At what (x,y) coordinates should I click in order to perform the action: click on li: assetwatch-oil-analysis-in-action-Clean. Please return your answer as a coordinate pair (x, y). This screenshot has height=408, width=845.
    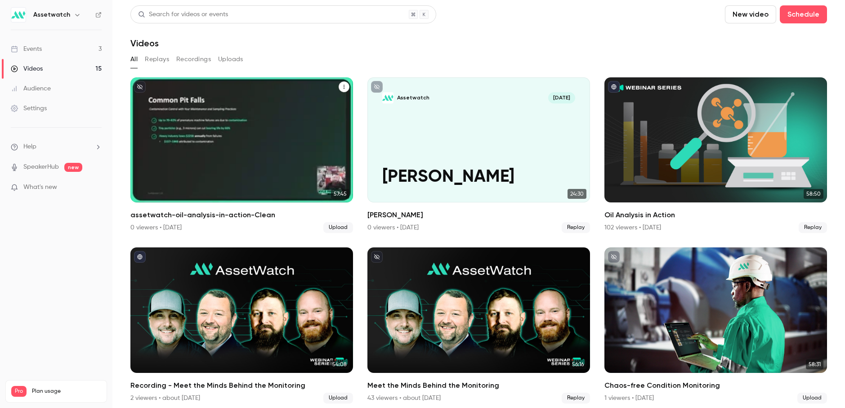
    Looking at the image, I should click on (241, 155).